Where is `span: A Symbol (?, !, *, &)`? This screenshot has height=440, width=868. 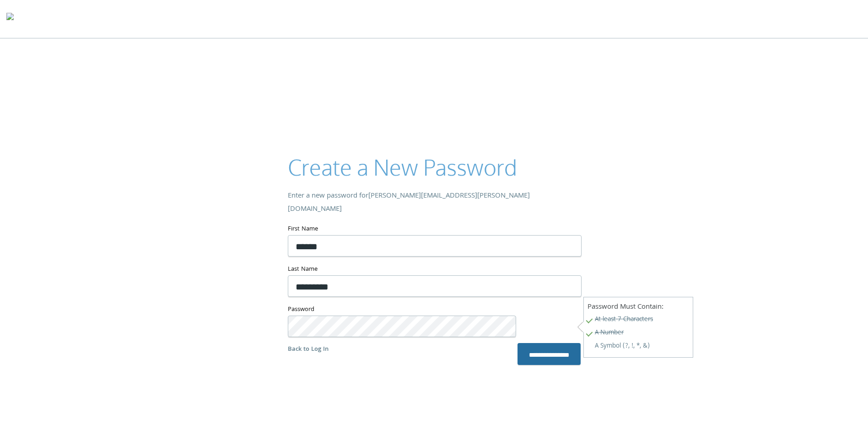
span: A Symbol (?, !, *, &) is located at coordinates (638, 347).